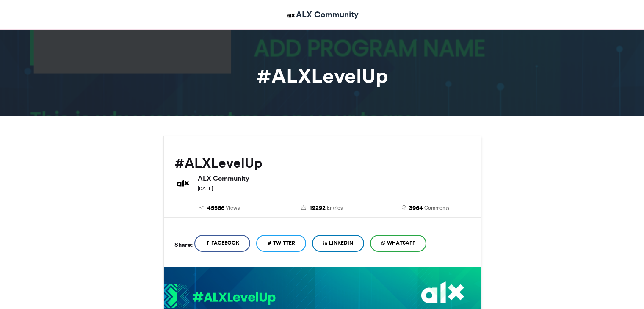 The height and width of the screenshot is (309, 644). What do you see at coordinates (184, 245) in the screenshot?
I see `h5: Share:` at bounding box center [184, 245].